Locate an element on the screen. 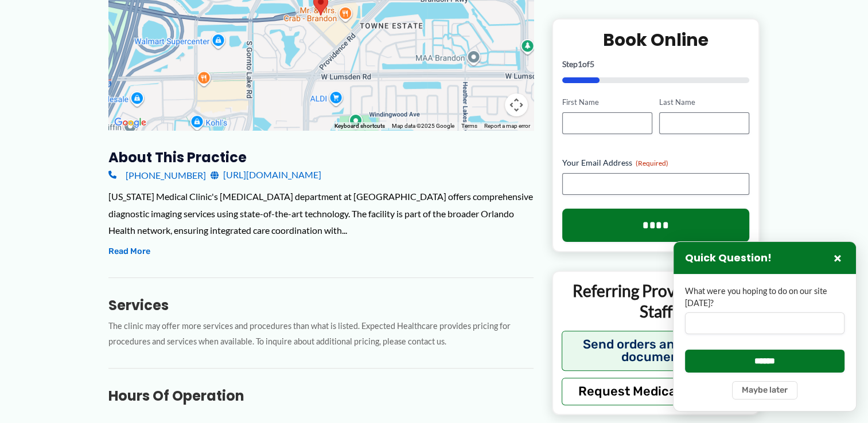 This screenshot has height=423, width=868. h3: About this practice is located at coordinates (321, 157).